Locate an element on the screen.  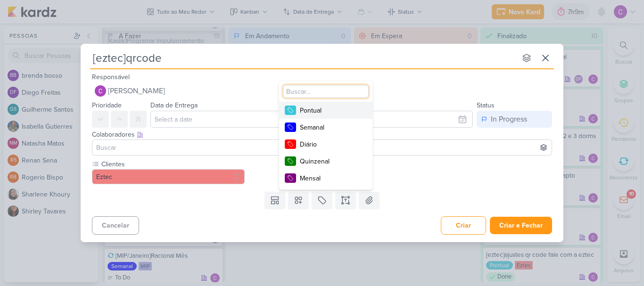
label: Clientes is located at coordinates (173, 164).